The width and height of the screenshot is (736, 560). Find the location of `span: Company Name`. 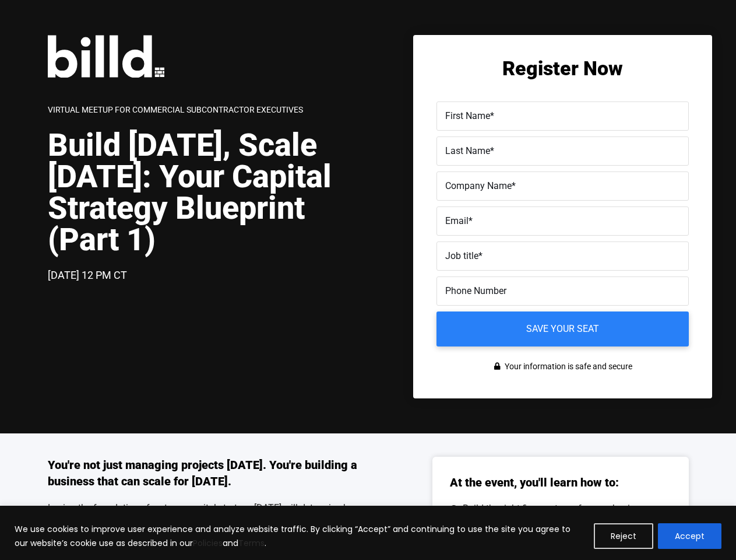

span: Company Name is located at coordinates (479, 186).